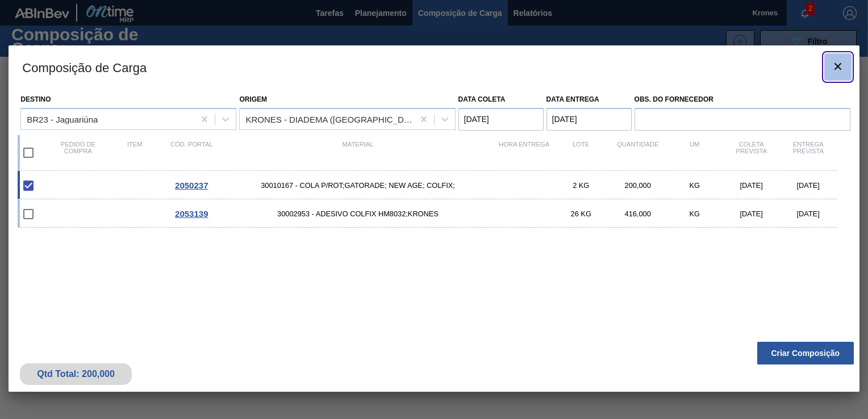 This screenshot has width=868, height=419. What do you see at coordinates (638, 152) in the screenshot?
I see `div: Quantidade` at bounding box center [638, 152].